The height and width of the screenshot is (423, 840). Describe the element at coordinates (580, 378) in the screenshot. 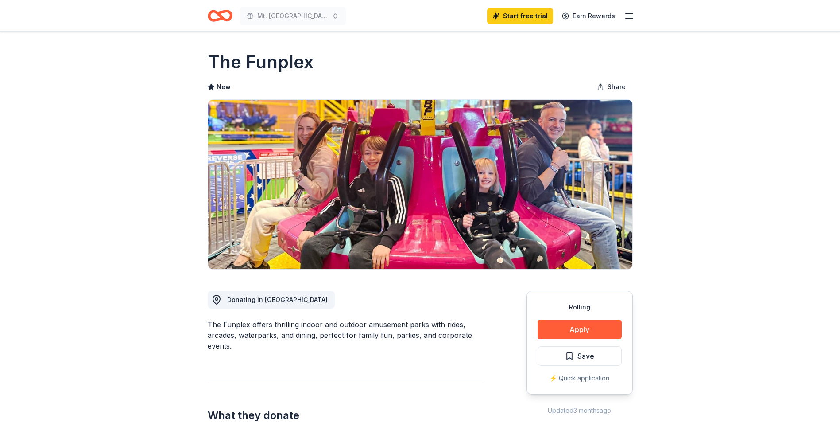

I see `div: ⚡️ Quick application` at that location.